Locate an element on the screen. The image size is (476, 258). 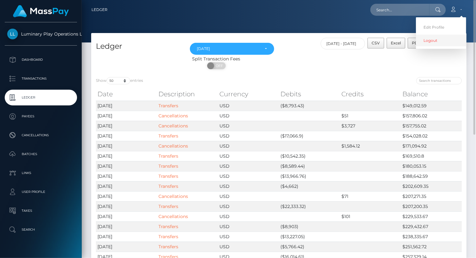
a: Ledger is located at coordinates (41, 97).